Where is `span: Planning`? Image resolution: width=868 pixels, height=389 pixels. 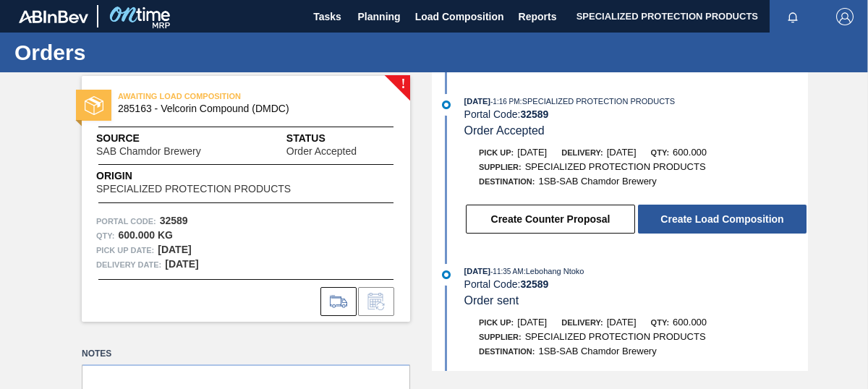
span: Planning is located at coordinates (379, 16).